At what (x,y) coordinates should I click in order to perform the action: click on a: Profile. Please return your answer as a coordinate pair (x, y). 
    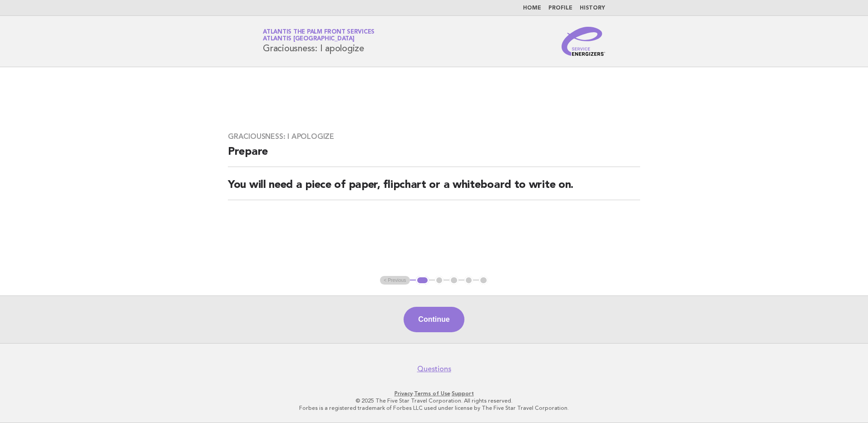
    Looking at the image, I should click on (560, 8).